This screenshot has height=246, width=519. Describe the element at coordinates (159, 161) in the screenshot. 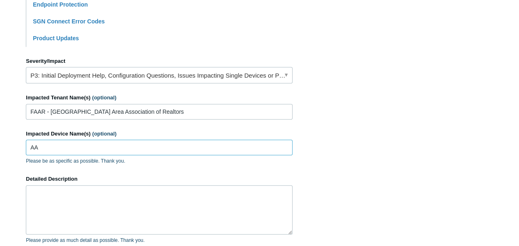

I see `p: Please be as specific as possible. Thank you.` at that location.